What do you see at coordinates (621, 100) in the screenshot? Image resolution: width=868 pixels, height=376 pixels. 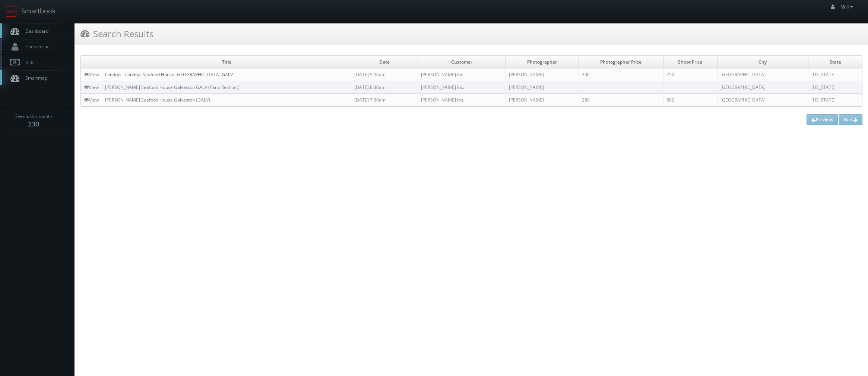 I see `td: 250` at bounding box center [621, 100].